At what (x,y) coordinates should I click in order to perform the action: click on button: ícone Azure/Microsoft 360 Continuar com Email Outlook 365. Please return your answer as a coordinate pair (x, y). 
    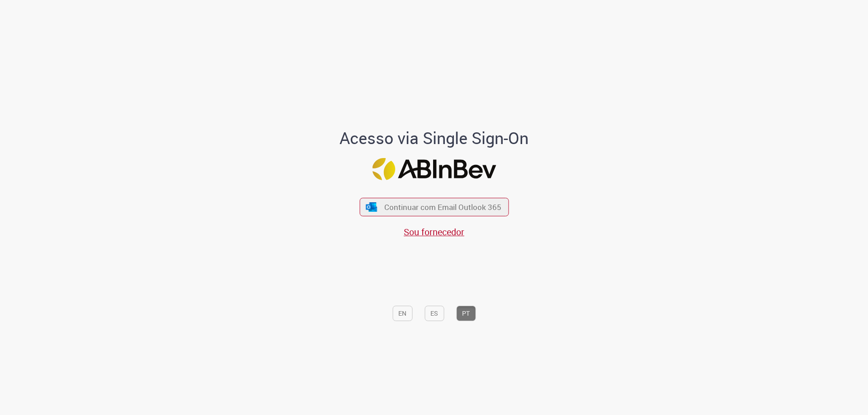
    Looking at the image, I should click on (434, 207).